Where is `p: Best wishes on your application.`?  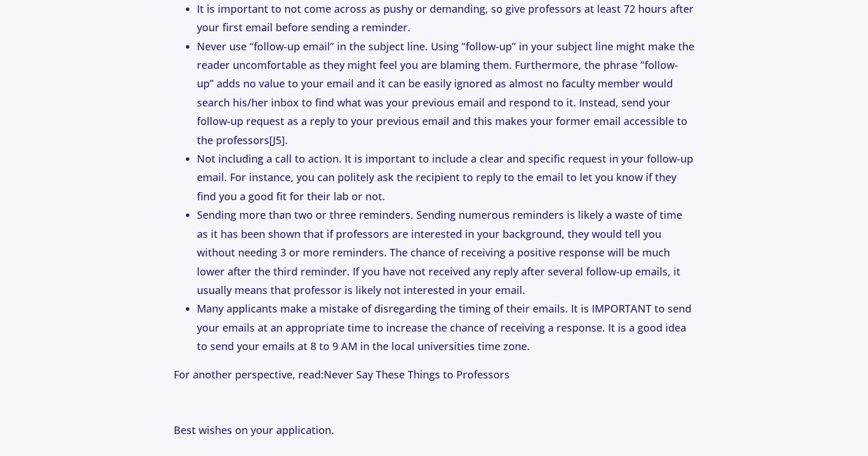 p: Best wishes on your application. is located at coordinates (434, 431).